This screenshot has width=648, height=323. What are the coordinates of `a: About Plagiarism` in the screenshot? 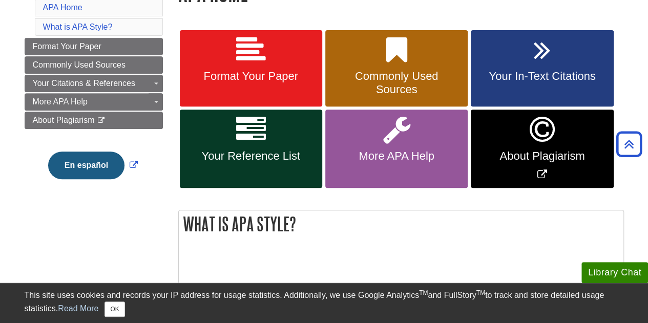 It's located at (94, 120).